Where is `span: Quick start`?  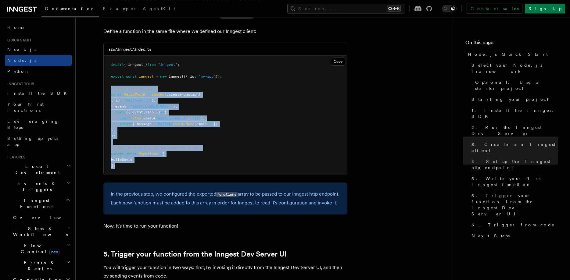
span: Quick start is located at coordinates (18, 40).